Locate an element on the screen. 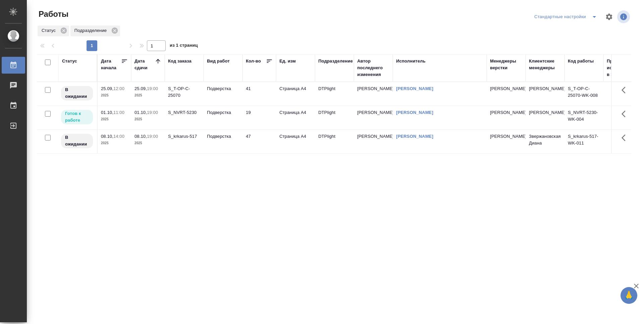 The height and width of the screenshot is (324, 644). div: Дата сдачи is located at coordinates (144, 65).